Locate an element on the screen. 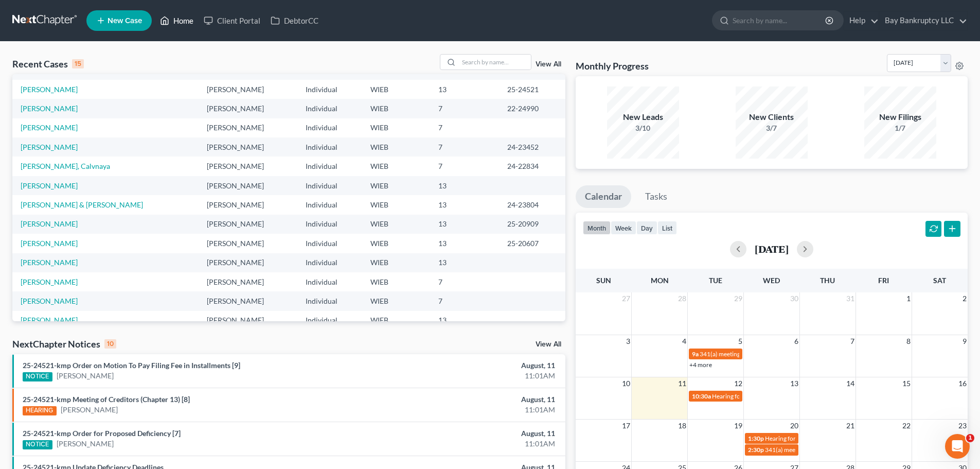  span: 31 is located at coordinates (851, 298).